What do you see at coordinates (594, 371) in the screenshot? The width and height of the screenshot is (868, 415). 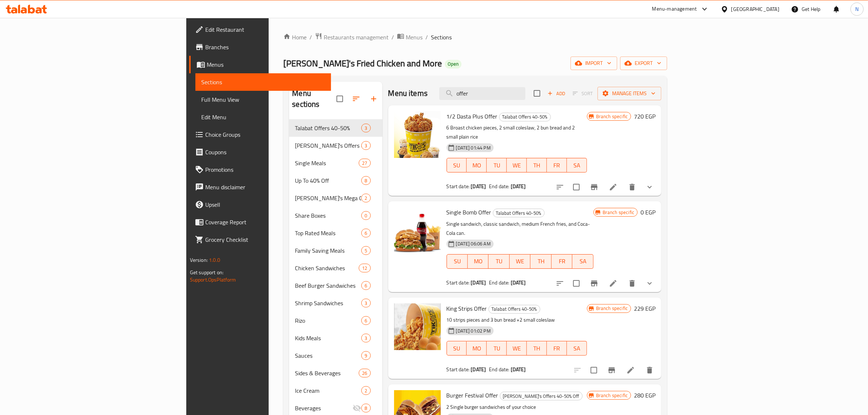 I see `span: Select to update` at bounding box center [594, 371].